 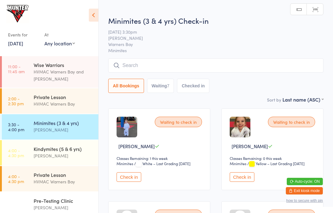 I want to click on div: Last name (ASC), so click(x=303, y=99).